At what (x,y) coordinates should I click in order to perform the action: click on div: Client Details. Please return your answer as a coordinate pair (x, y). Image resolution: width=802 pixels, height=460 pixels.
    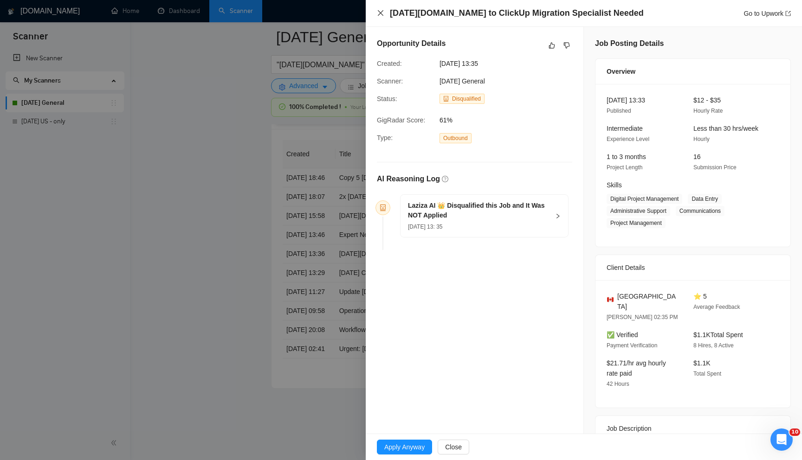
    Looking at the image, I should click on (693, 268).